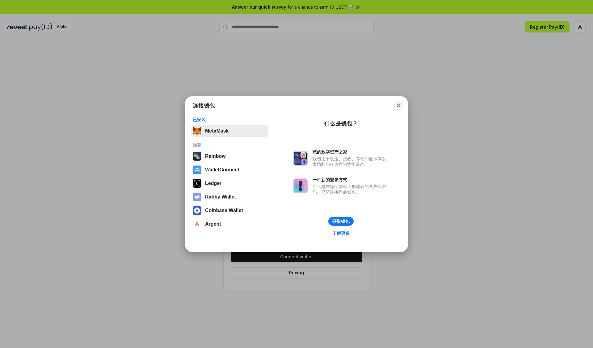  I want to click on div: 一种新的登录方式, so click(351, 180).